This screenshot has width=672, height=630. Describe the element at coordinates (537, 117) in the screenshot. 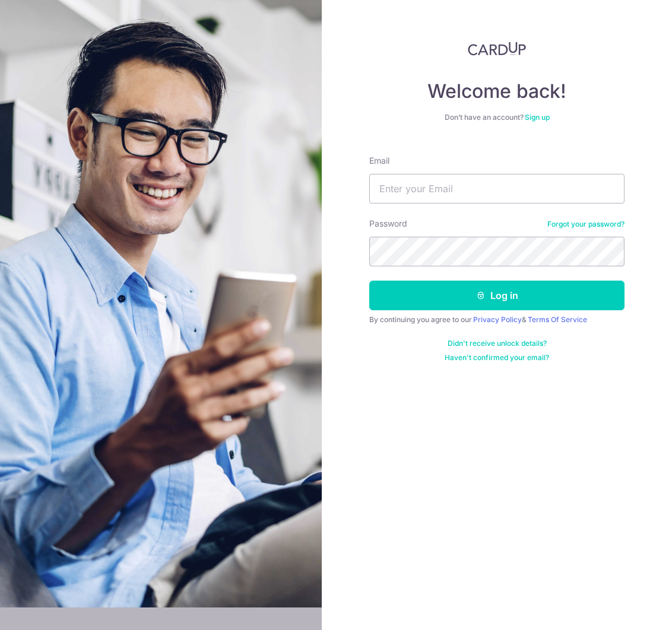

I see `a: Sign up` at that location.